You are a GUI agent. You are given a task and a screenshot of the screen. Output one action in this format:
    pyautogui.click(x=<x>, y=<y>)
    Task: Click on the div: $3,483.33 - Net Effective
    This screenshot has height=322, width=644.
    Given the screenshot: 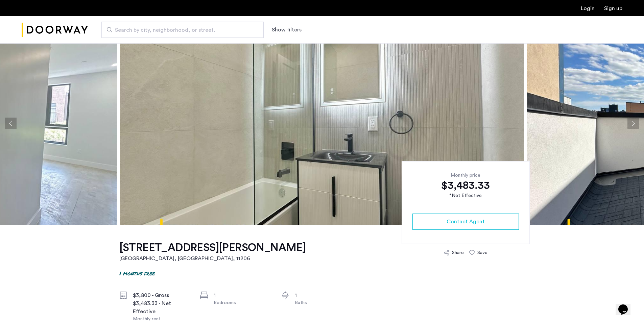 What is the action you would take?
    pyautogui.click(x=161, y=307)
    